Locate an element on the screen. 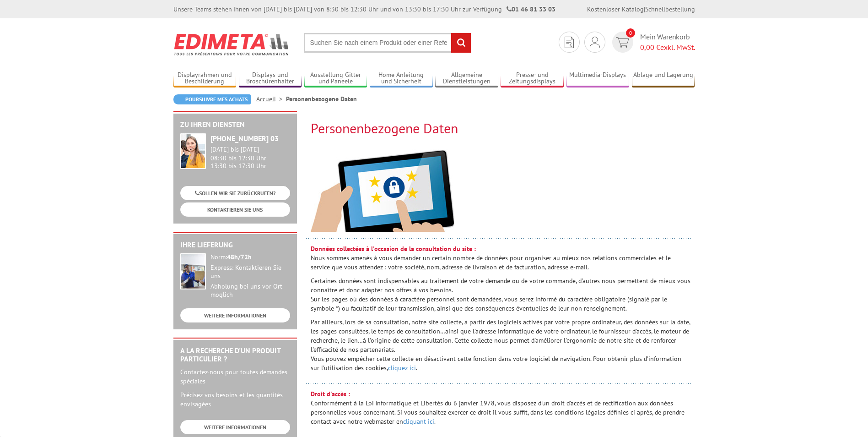  h2: Zu Ihren Diensten is located at coordinates (235, 125).